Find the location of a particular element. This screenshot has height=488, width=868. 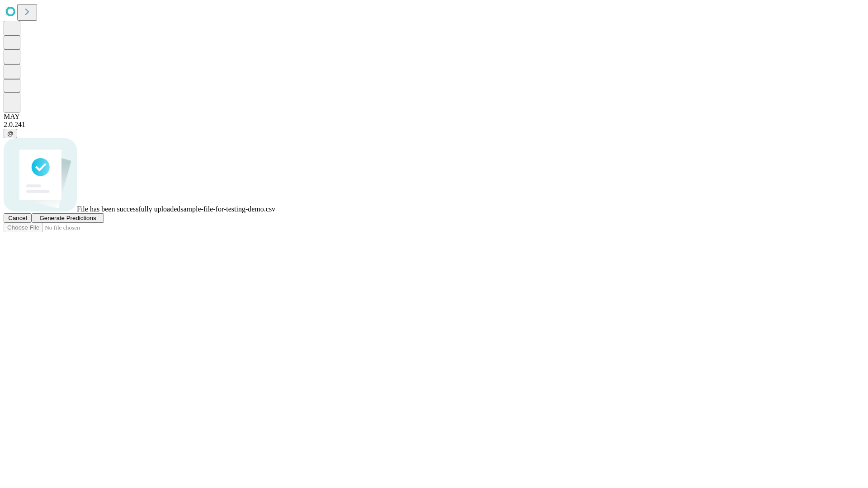

button: Cancel is located at coordinates (17, 218).